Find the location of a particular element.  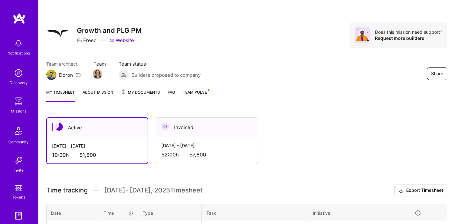

img: Active is located at coordinates (59, 127).